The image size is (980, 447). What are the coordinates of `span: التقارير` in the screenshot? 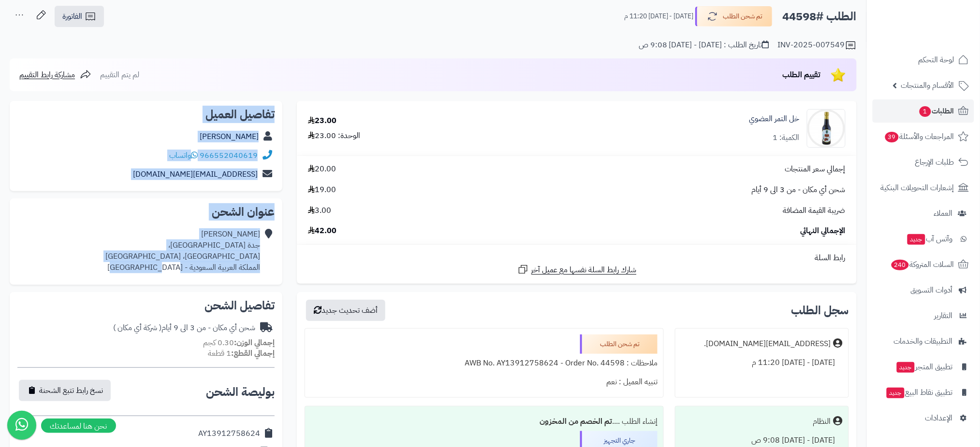 It's located at (944, 316).